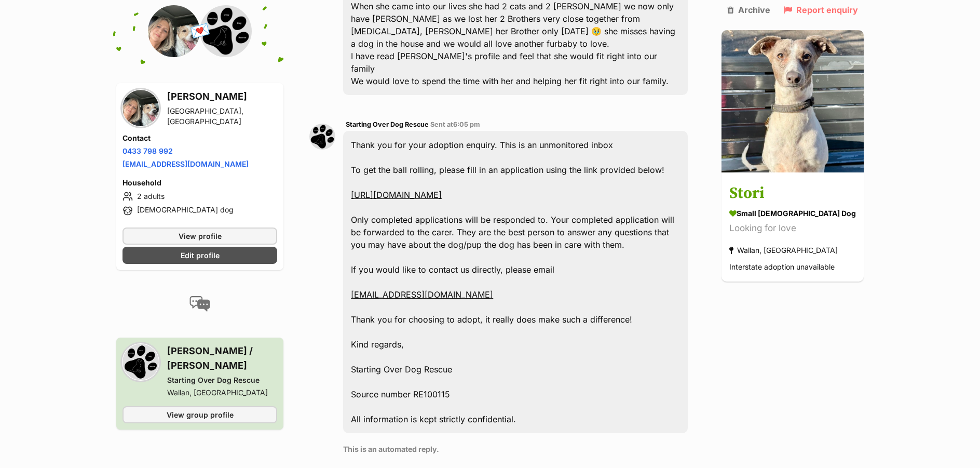  Describe the element at coordinates (516, 449) in the screenshot. I see `p: This is an automated reply.` at that location.